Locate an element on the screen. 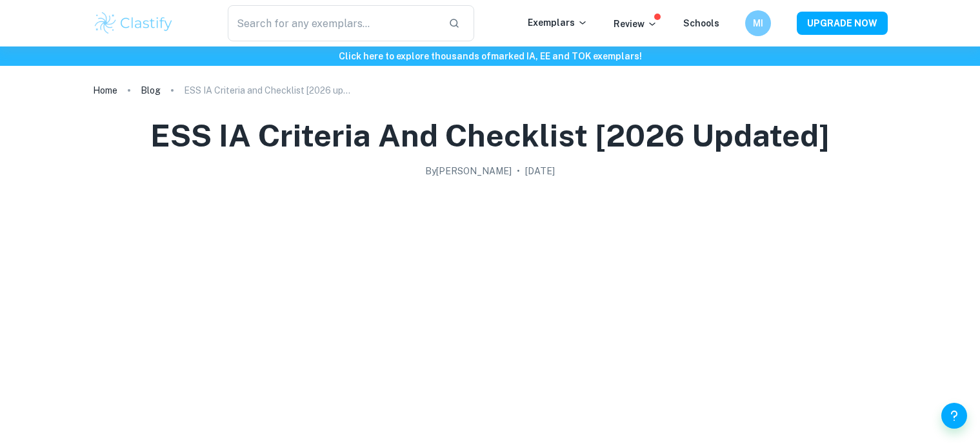  h6: MI is located at coordinates (757, 24).